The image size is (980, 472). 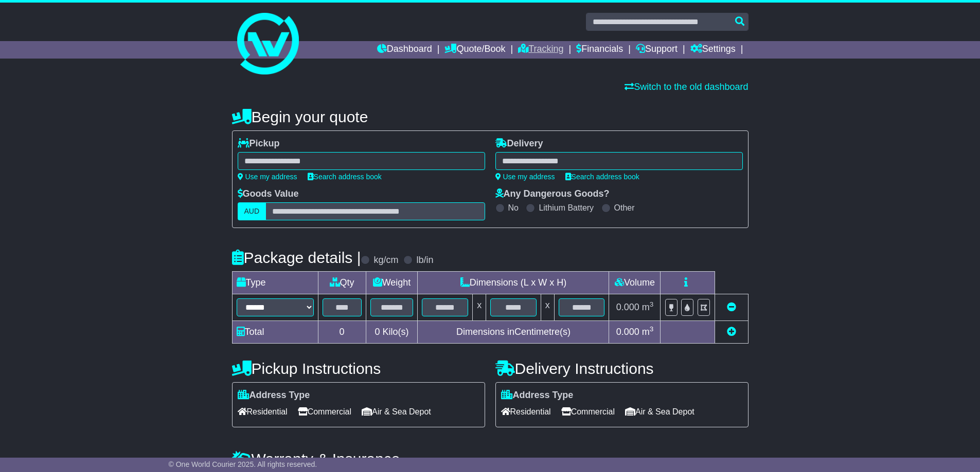 What do you see at coordinates (490, 459) in the screenshot?
I see `h4: Warranty & Insurance` at bounding box center [490, 459].